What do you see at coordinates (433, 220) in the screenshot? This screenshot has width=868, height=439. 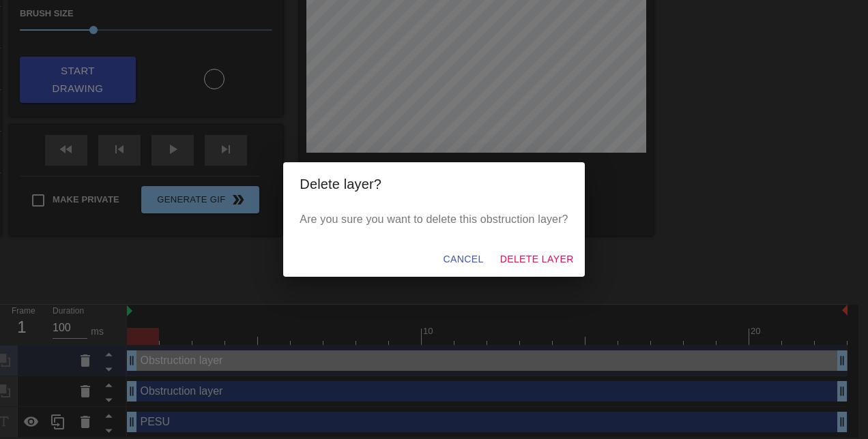 I see `p: Are you sure you want to delete this obstruction layer?` at bounding box center [433, 220].